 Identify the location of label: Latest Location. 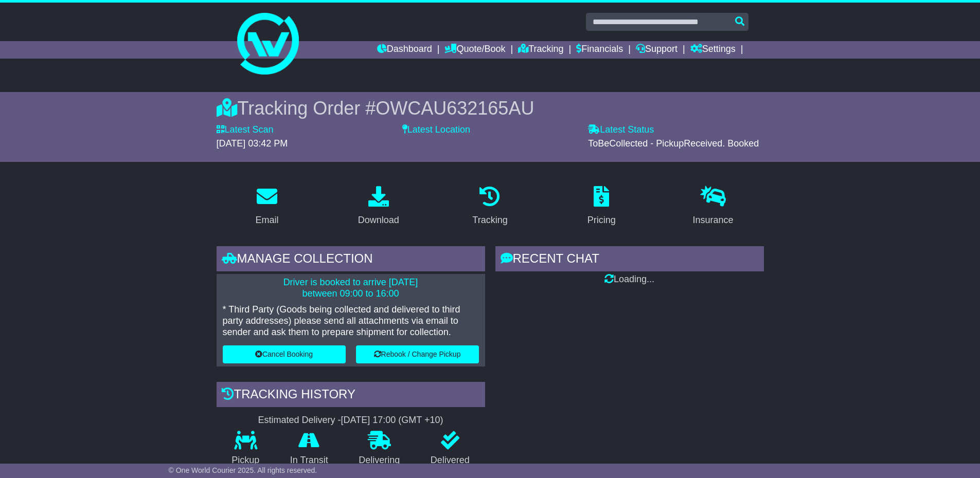
(436, 130).